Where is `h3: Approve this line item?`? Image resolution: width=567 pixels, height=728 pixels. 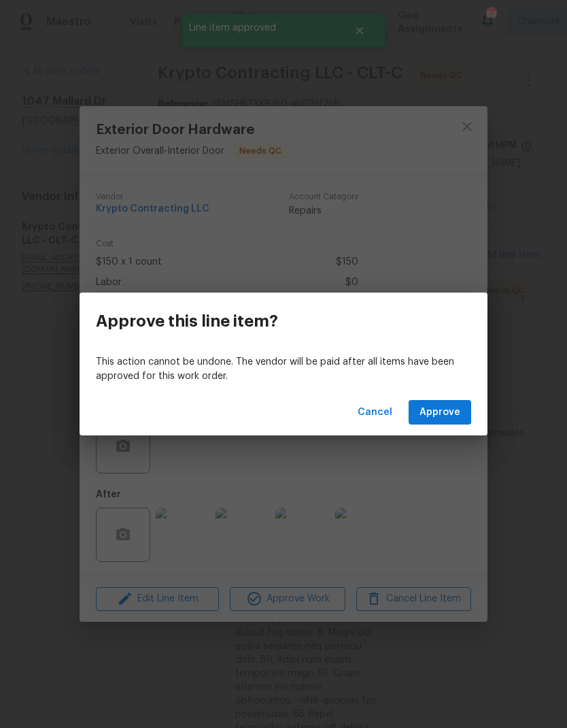
h3: Approve this line item? is located at coordinates (187, 321).